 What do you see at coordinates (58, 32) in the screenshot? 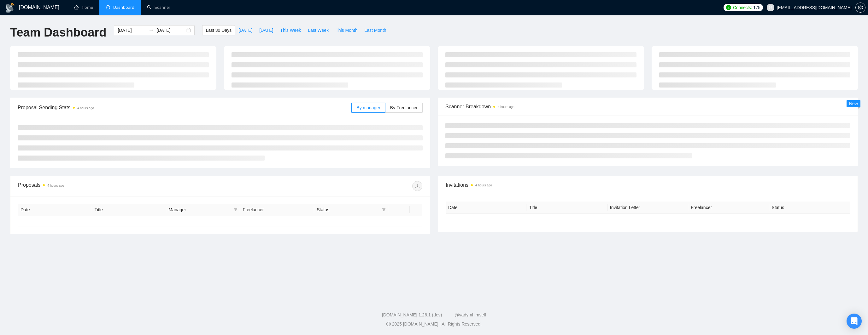
I see `h1: Team Dashboard` at bounding box center [58, 32].